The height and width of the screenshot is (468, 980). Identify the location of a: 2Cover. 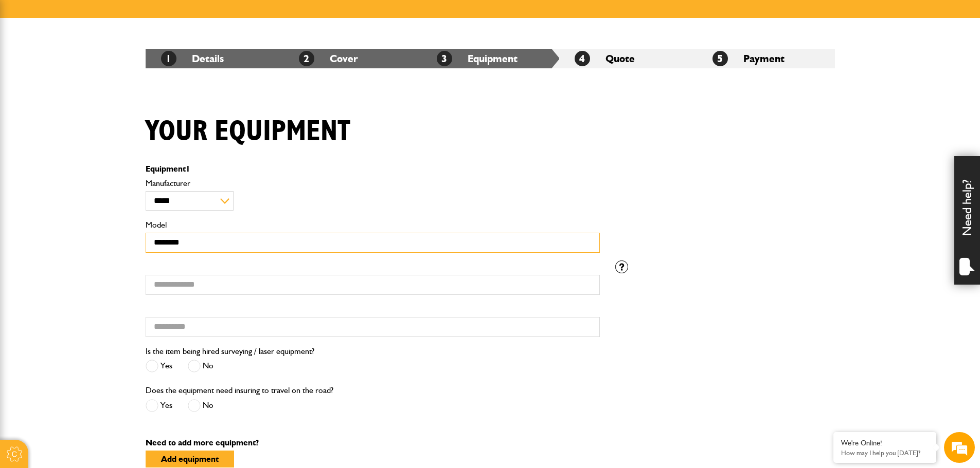
(328, 58).